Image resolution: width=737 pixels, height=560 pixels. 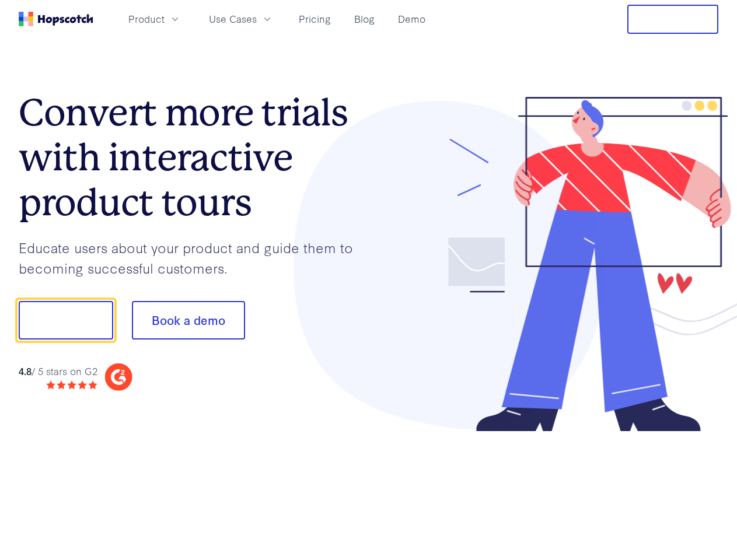 I want to click on button: Product, so click(x=155, y=19).